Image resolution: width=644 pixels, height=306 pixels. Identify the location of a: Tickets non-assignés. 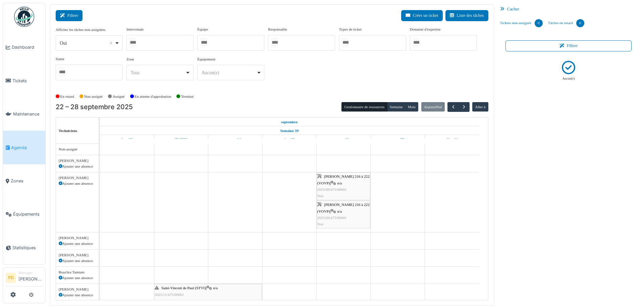
(522, 23).